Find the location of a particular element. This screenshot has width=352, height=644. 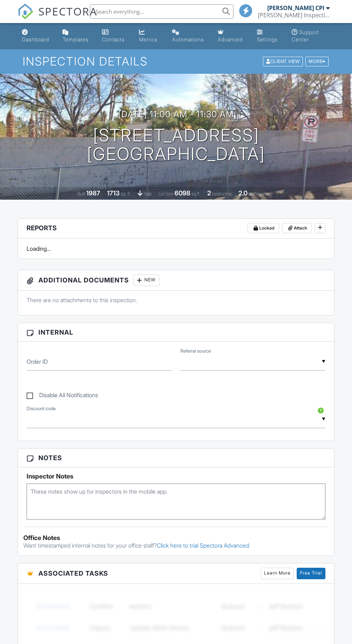

div: Contacts is located at coordinates (113, 39).